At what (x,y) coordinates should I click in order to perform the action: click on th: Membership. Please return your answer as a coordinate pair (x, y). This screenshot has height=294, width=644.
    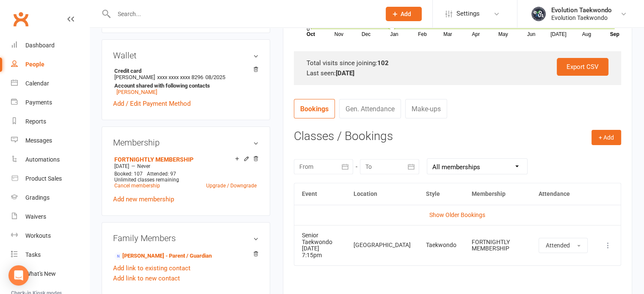
    Looking at the image, I should click on (498, 194).